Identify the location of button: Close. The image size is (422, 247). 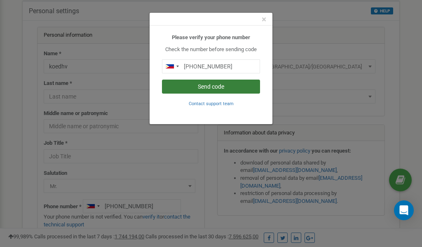
(264, 19).